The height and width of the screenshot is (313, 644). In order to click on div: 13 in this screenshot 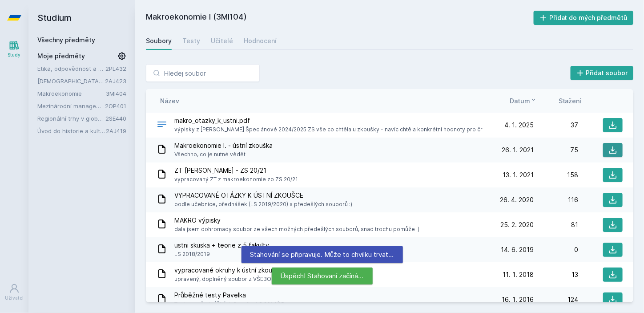, I will do `click(556, 274)`.